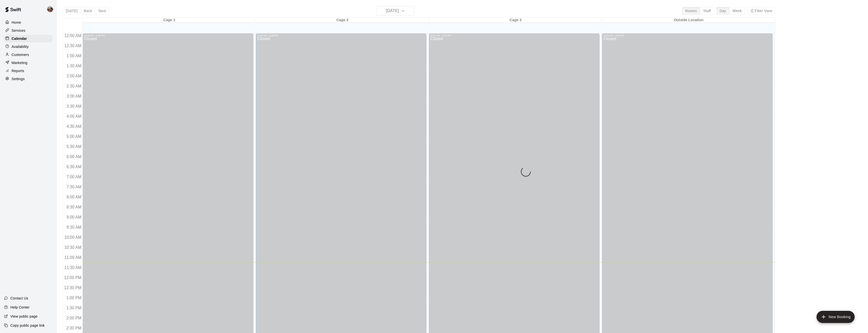  I want to click on span: 6:30 AM, so click(74, 167).